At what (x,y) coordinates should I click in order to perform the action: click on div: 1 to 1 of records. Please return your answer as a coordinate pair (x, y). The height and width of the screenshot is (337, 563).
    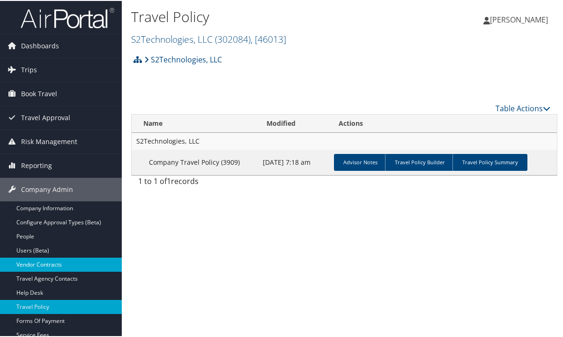
    Looking at the image, I should click on (185, 182).